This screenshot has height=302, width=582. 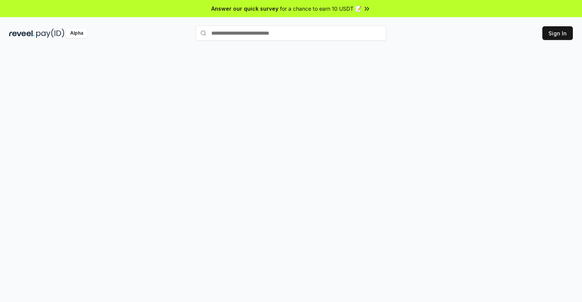 I want to click on img: reveel_dark, so click(x=22, y=33).